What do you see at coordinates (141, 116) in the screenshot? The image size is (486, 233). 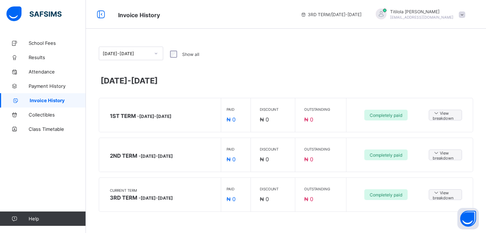 I see `span: 1ST TERM` at bounding box center [141, 116].